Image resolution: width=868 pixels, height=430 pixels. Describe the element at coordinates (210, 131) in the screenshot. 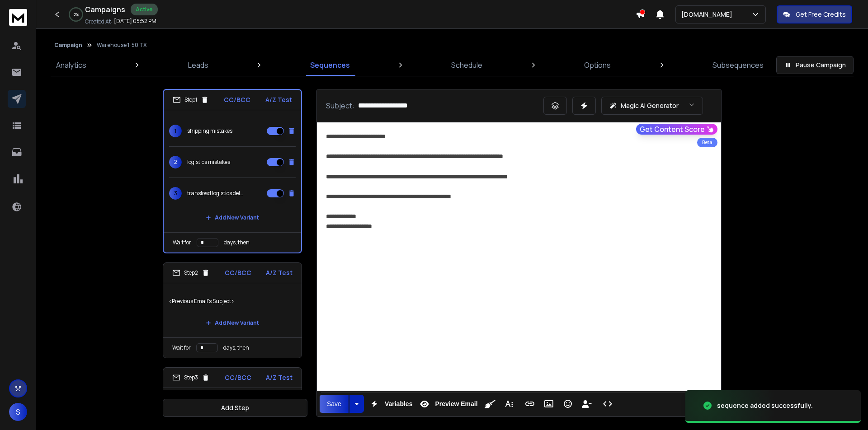

I see `p: shipping mistakes` at that location.